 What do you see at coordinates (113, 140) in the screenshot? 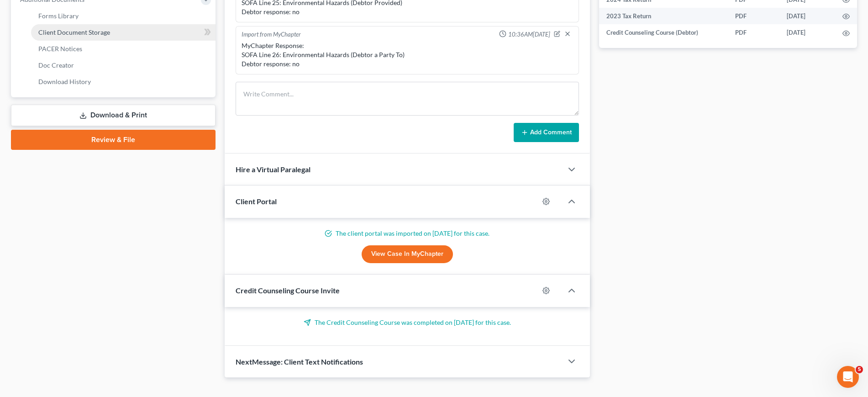
I see `a: Review & File` at bounding box center [113, 140].